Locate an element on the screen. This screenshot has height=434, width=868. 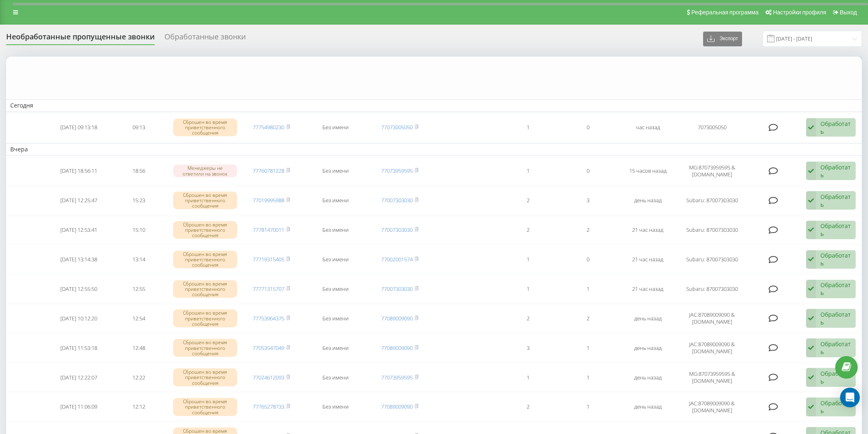
a: 77024612093 is located at coordinates (268, 378).